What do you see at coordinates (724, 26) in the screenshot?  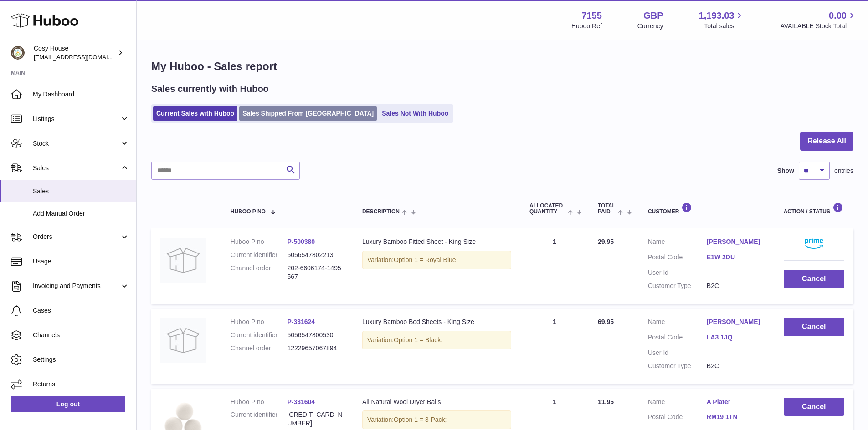 I see `span: Total sales` at bounding box center [724, 26].